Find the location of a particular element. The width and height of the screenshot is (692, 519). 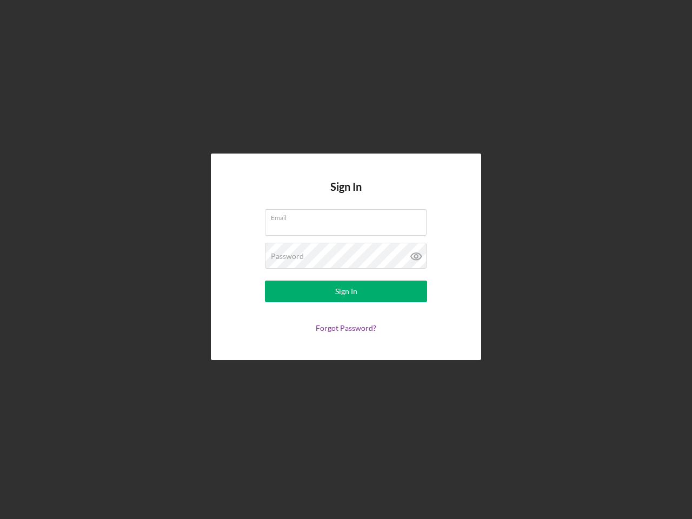

a: Forgot Password? is located at coordinates (346, 328).